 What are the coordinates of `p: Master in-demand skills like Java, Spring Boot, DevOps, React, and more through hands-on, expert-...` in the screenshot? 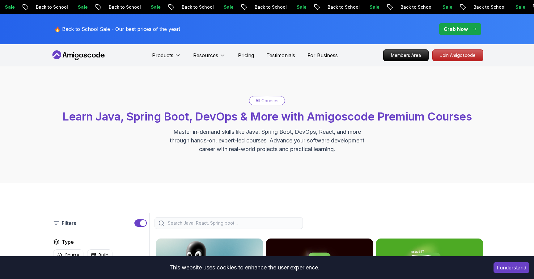 It's located at (267, 141).